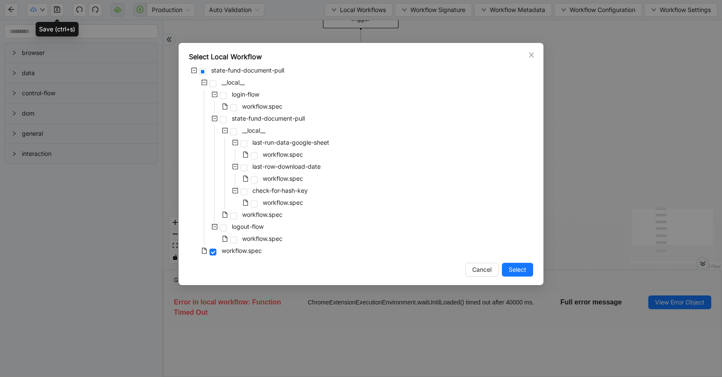 Image resolution: width=722 pixels, height=377 pixels. Describe the element at coordinates (531, 55) in the screenshot. I see `span: close` at that location.